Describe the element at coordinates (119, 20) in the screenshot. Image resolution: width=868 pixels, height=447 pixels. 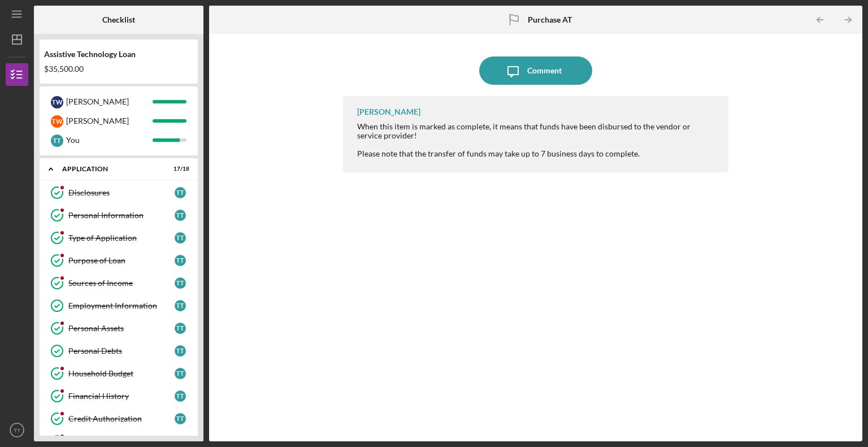
I see `b: Checklist` at that location.